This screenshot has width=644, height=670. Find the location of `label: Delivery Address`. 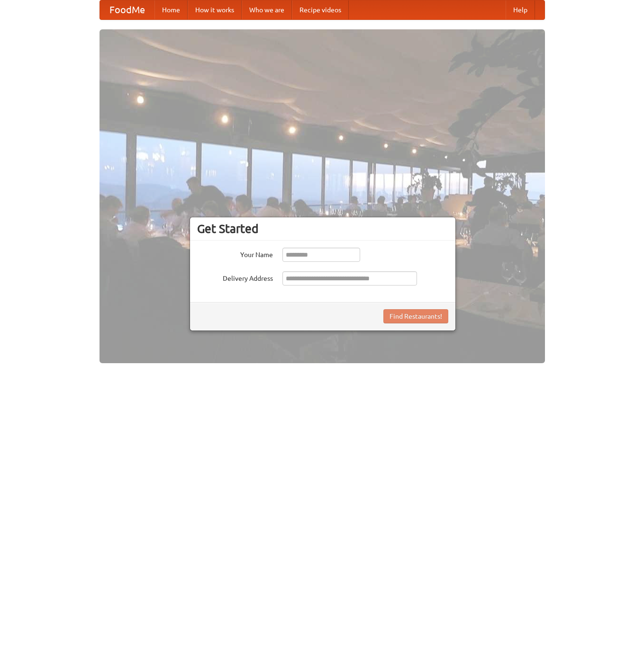

label: Delivery Address is located at coordinates (235, 277).